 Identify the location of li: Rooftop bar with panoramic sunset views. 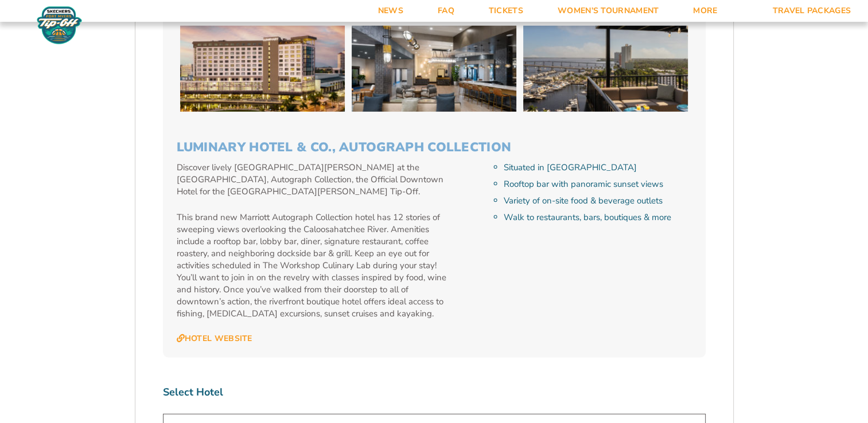
(597, 184).